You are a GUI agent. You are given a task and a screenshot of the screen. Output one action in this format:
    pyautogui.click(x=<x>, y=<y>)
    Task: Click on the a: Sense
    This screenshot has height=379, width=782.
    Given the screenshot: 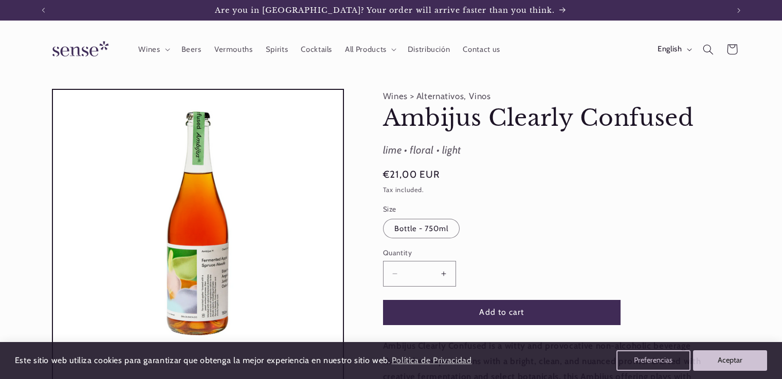 What is the action you would take?
    pyautogui.click(x=79, y=49)
    